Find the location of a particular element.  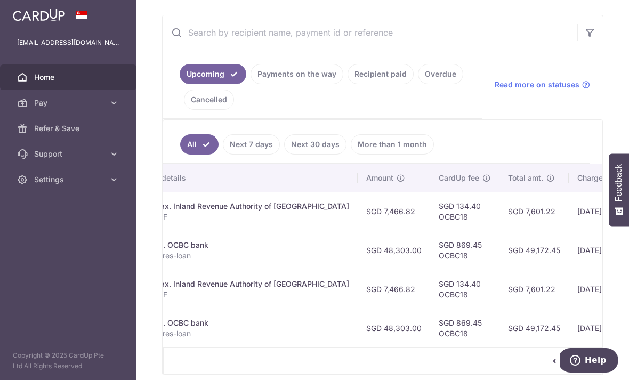

nav: pager is located at coordinates (574, 361).